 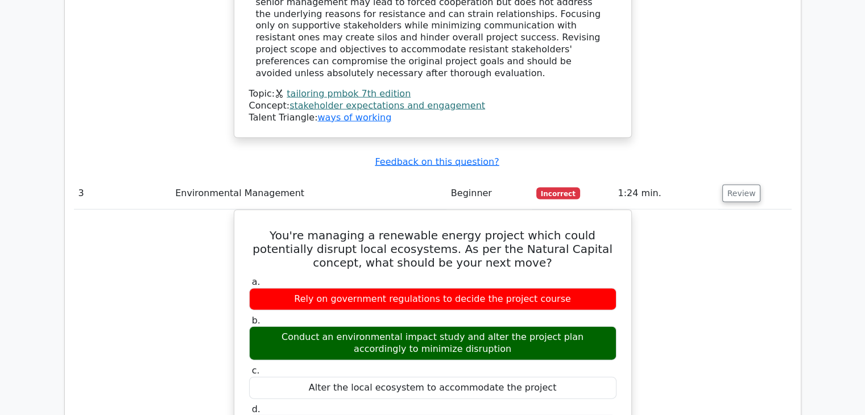 What do you see at coordinates (256, 370) in the screenshot?
I see `span: c.` at bounding box center [256, 370].